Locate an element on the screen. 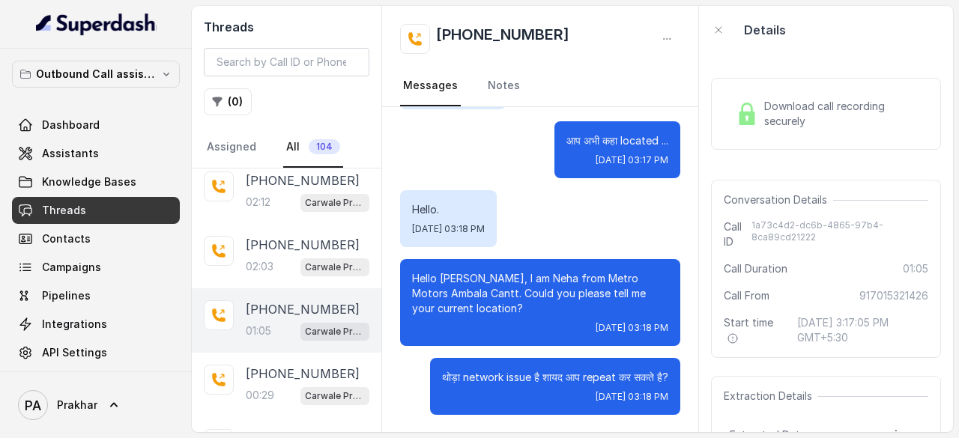  a: Assigned is located at coordinates (232, 148).